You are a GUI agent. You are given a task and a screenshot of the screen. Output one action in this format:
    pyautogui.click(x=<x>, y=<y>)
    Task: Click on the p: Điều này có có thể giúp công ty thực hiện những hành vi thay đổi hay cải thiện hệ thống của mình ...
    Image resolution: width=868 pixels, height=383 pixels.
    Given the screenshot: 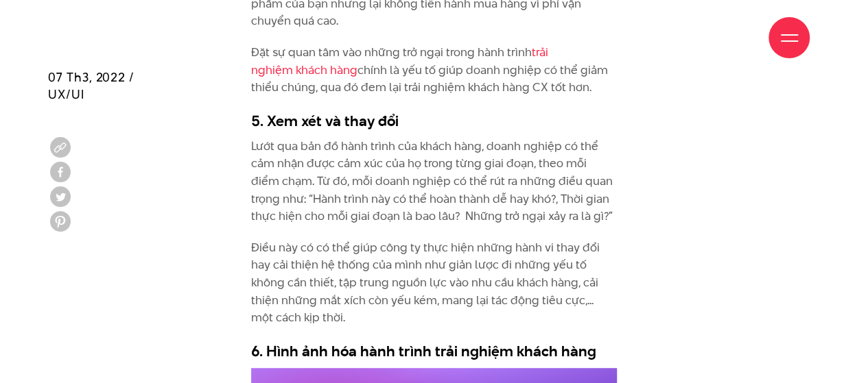 What is the action you would take?
    pyautogui.click(x=433, y=283)
    